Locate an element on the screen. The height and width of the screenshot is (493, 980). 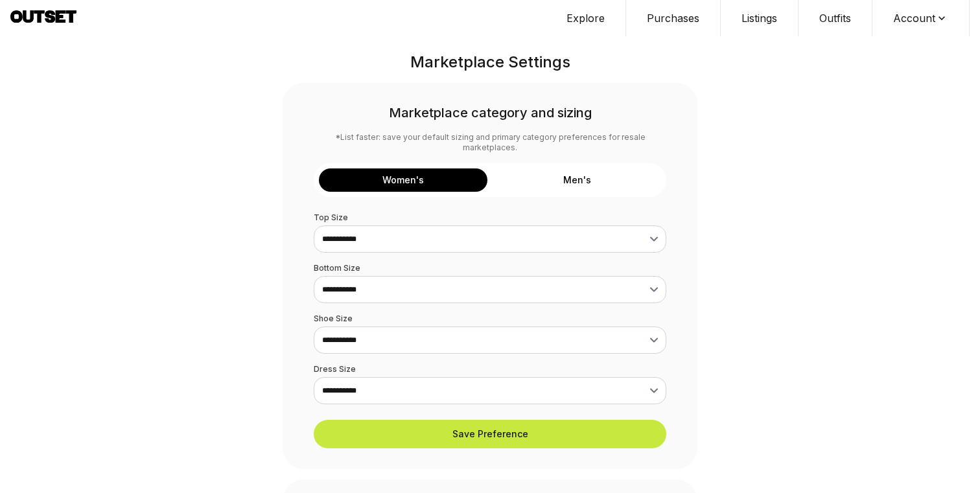
label: Top Size is located at coordinates (490, 218).